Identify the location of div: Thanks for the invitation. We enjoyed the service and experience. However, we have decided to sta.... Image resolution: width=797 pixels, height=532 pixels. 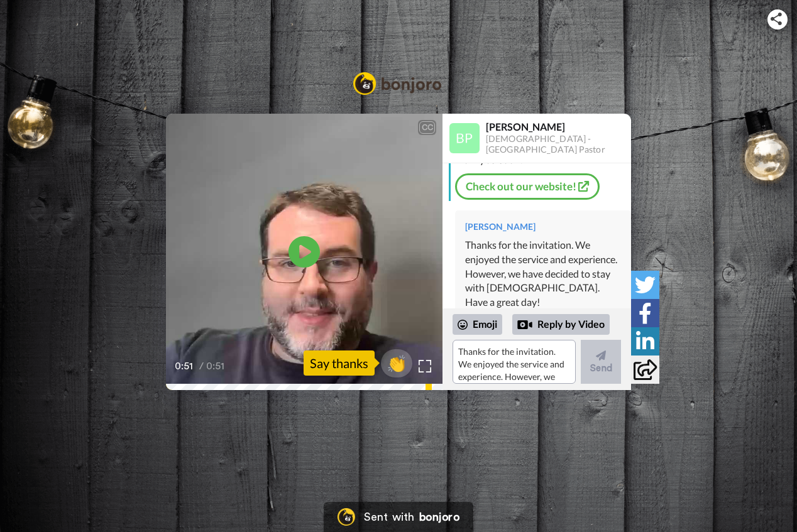
(543, 274).